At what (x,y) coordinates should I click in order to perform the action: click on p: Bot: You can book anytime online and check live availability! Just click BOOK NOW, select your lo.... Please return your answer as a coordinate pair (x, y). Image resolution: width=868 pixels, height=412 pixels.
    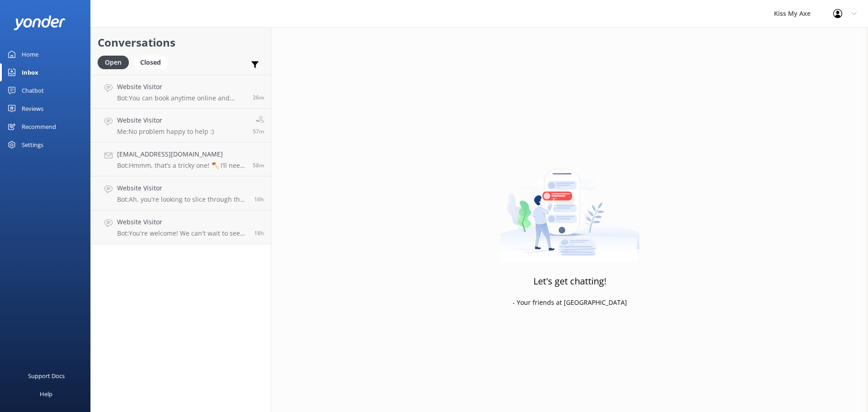
    Looking at the image, I should click on (181, 98).